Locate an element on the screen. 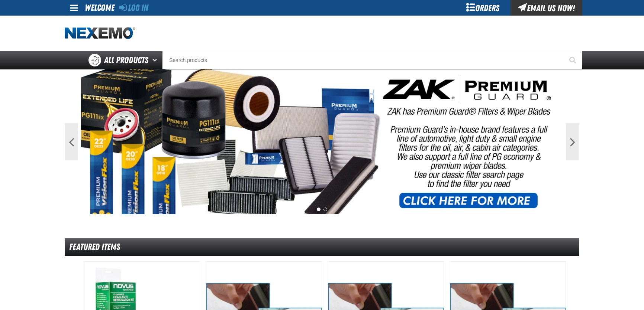 The width and height of the screenshot is (644, 310). button: Previous is located at coordinates (71, 142).